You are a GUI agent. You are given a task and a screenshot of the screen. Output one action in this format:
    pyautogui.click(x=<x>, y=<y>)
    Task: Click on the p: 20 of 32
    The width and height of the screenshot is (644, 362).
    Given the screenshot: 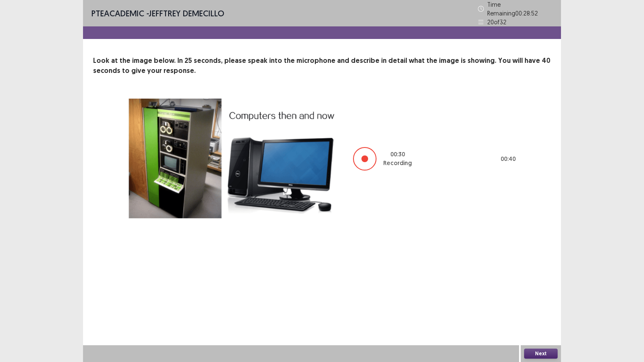 What is the action you would take?
    pyautogui.click(x=497, y=22)
    